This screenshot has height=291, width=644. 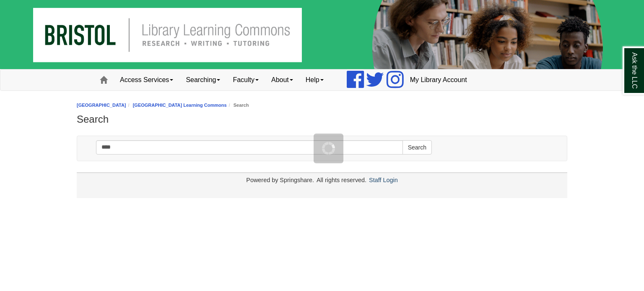 What do you see at coordinates (322, 119) in the screenshot?
I see `h1: Search` at bounding box center [322, 119].